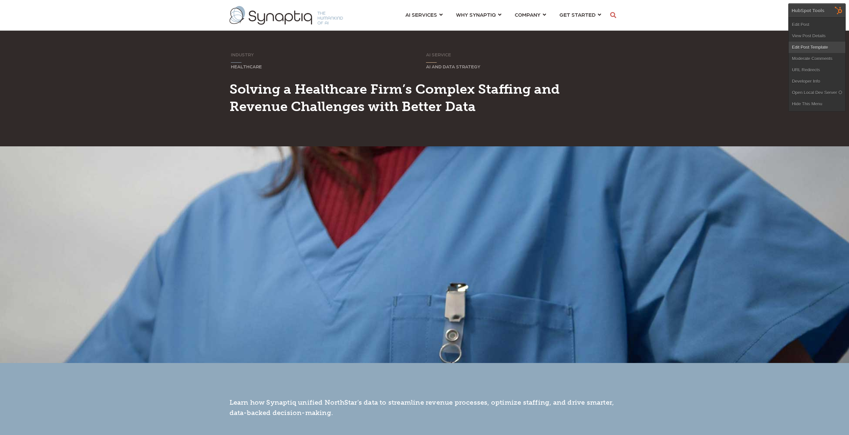 Image resolution: width=849 pixels, height=435 pixels. What do you see at coordinates (817, 57) in the screenshot?
I see `div: HubSpot Tools Edit PostView Post DetailsEdit Post TemplateModerate CommentsURL RedirectsDeveloper...` at bounding box center [817, 57].